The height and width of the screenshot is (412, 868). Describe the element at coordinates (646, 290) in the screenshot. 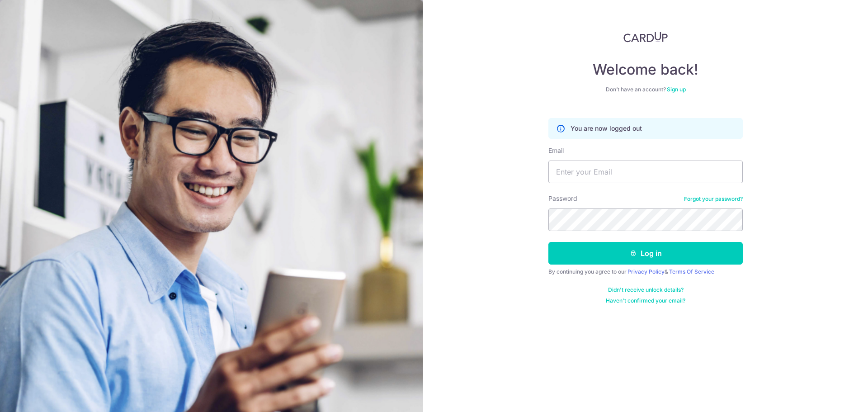

I see `a: Didn't receive unlock details?` at that location.